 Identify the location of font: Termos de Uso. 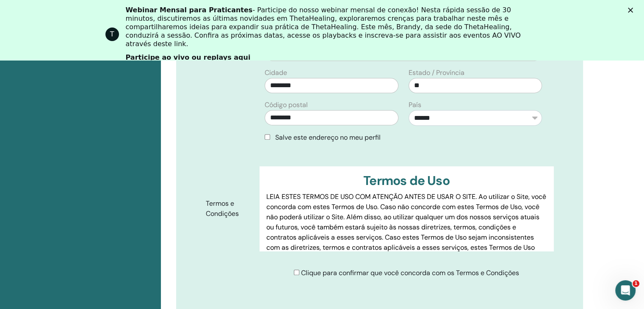
(406, 181).